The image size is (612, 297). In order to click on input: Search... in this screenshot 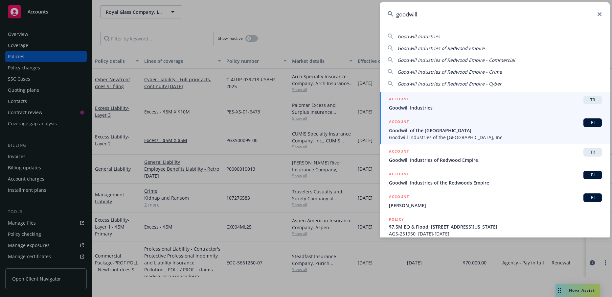, I will do `click(495, 14)`.